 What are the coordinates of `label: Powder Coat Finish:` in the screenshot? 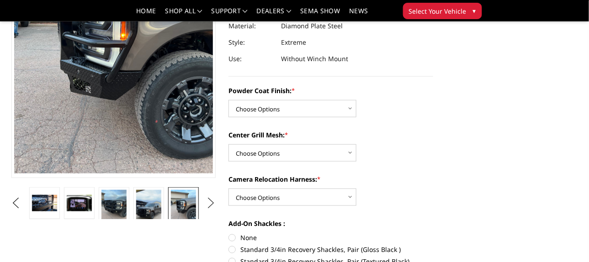 It's located at (331, 90).